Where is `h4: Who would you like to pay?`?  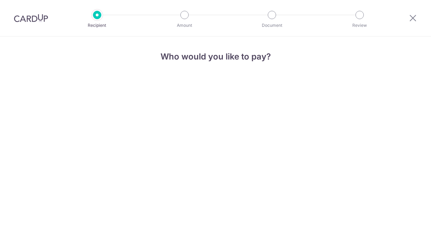 h4: Who would you like to pay? is located at coordinates (216, 57).